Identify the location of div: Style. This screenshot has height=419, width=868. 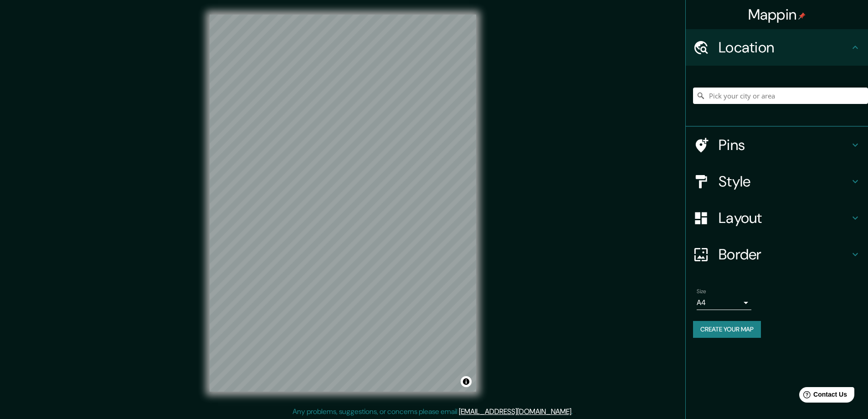
(777, 181).